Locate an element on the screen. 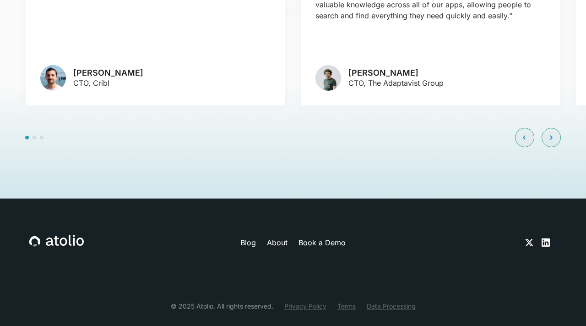 Image resolution: width=586 pixels, height=326 pixels. div: Chat Widget is located at coordinates (563, 304).